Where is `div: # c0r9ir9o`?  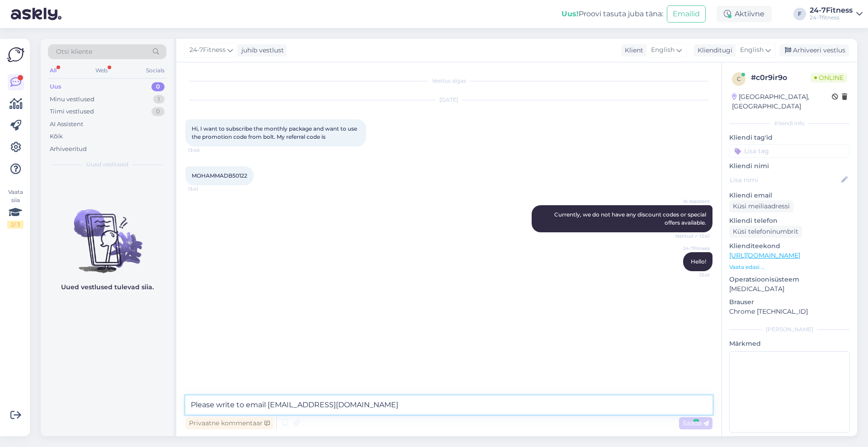 div: # c0r9ir9o is located at coordinates (781, 78).